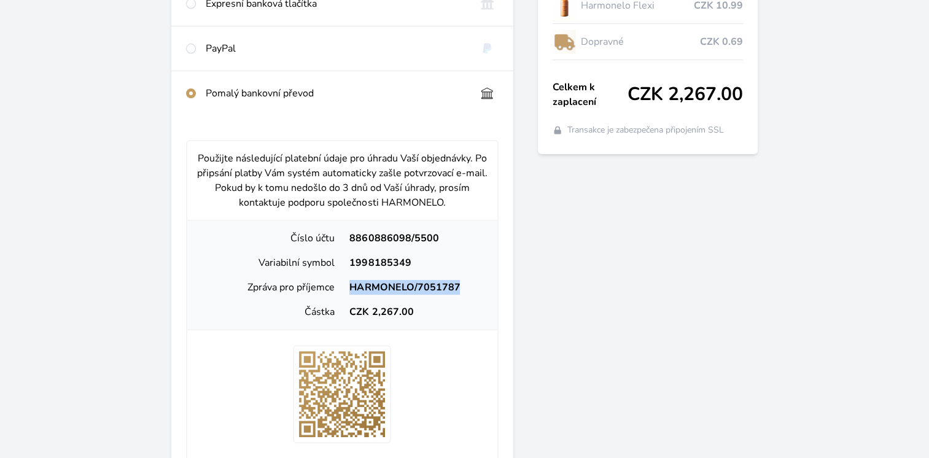 The height and width of the screenshot is (458, 929). I want to click on img: delivery-lo.png, so click(565, 42).